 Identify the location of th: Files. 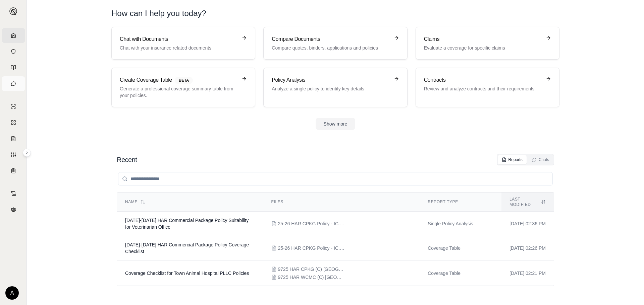
(341, 202).